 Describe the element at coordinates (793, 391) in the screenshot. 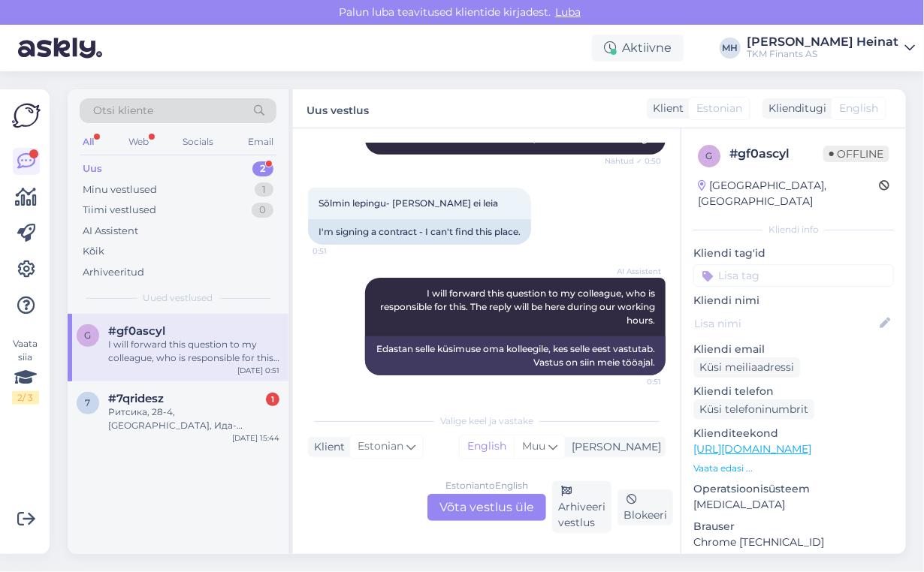

I see `p: Kliendi telefon` at that location.